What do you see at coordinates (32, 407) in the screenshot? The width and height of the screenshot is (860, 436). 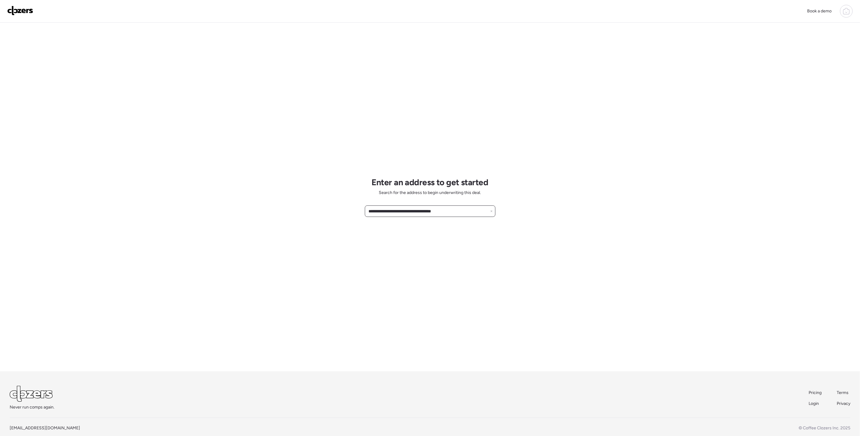 I see `span: Never run comps again.` at bounding box center [32, 407].